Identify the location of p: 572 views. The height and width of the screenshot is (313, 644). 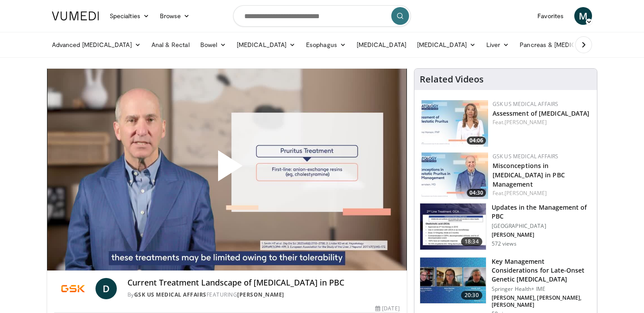
(504, 244).